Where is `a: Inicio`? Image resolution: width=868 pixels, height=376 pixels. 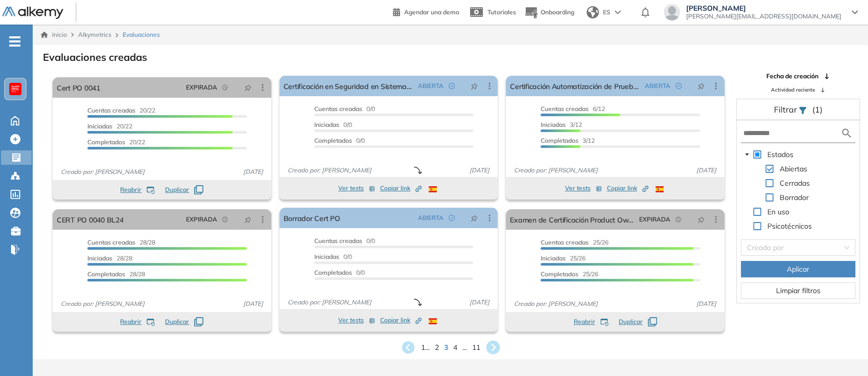 a: Inicio is located at coordinates (54, 35).